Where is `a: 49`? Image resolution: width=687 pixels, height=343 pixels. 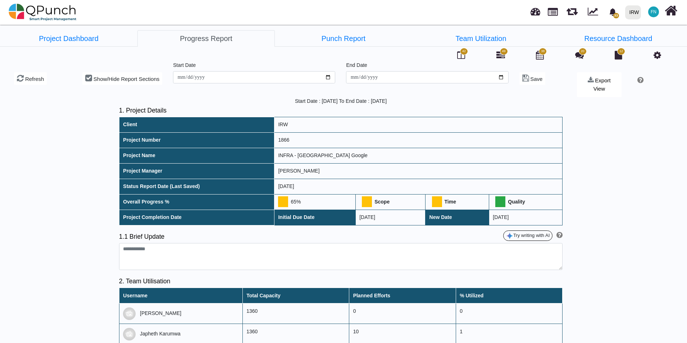 a: 49 is located at coordinates (501, 57).